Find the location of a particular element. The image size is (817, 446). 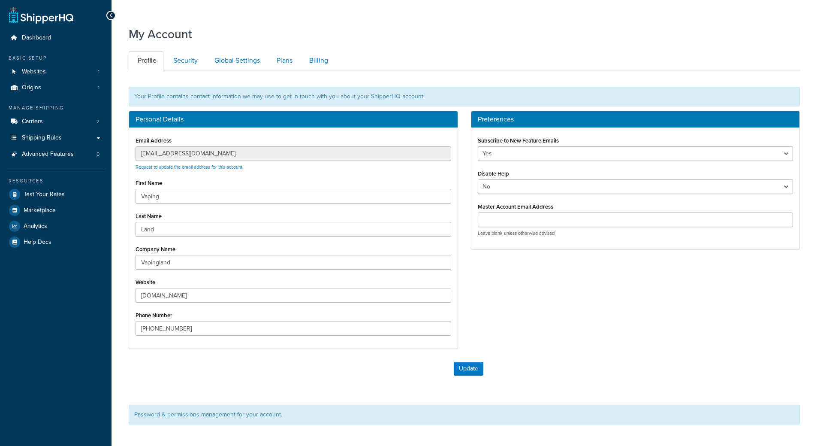

label: Master Account Email Address is located at coordinates (516, 206).